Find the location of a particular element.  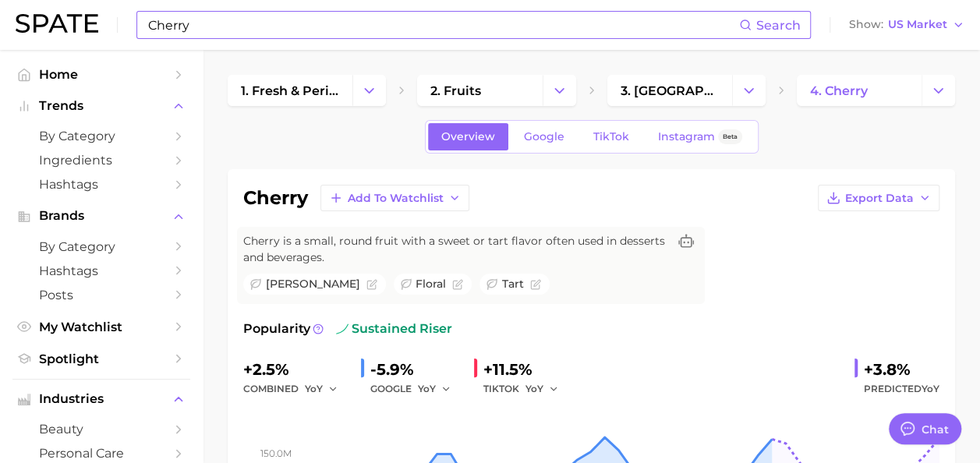

a: InstagramBeta is located at coordinates (700, 136).